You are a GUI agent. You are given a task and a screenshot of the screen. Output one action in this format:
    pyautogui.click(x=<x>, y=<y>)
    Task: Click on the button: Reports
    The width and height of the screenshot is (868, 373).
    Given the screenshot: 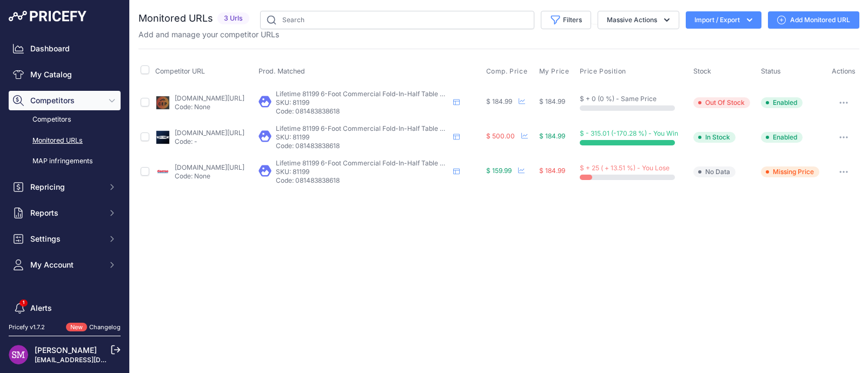 What is the action you would take?
    pyautogui.click(x=65, y=213)
    